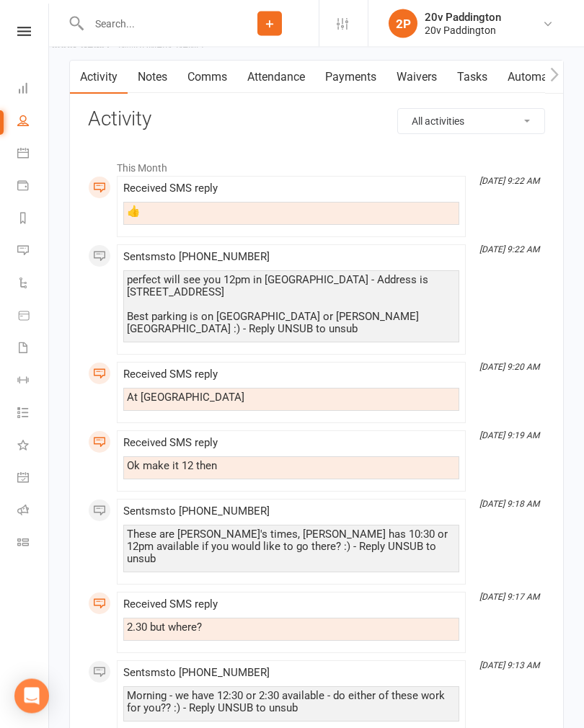 The height and width of the screenshot is (728, 584). I want to click on a: What's New, so click(33, 446).